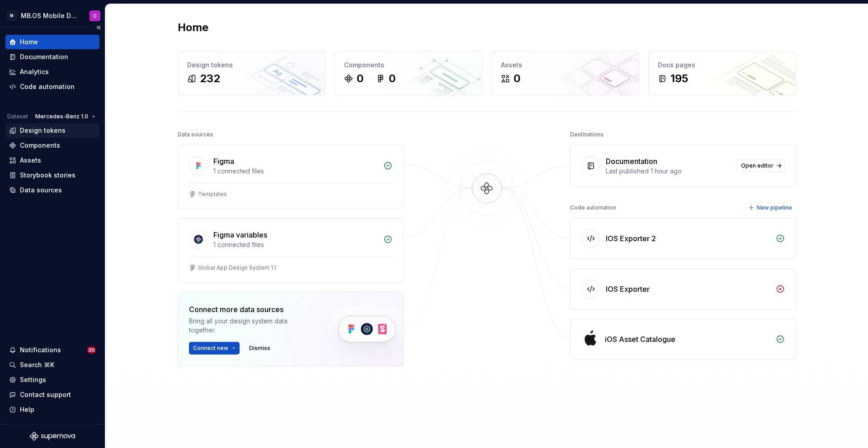 The height and width of the screenshot is (448, 868). Describe the element at coordinates (35, 72) in the screenshot. I see `div: Analytics` at that location.